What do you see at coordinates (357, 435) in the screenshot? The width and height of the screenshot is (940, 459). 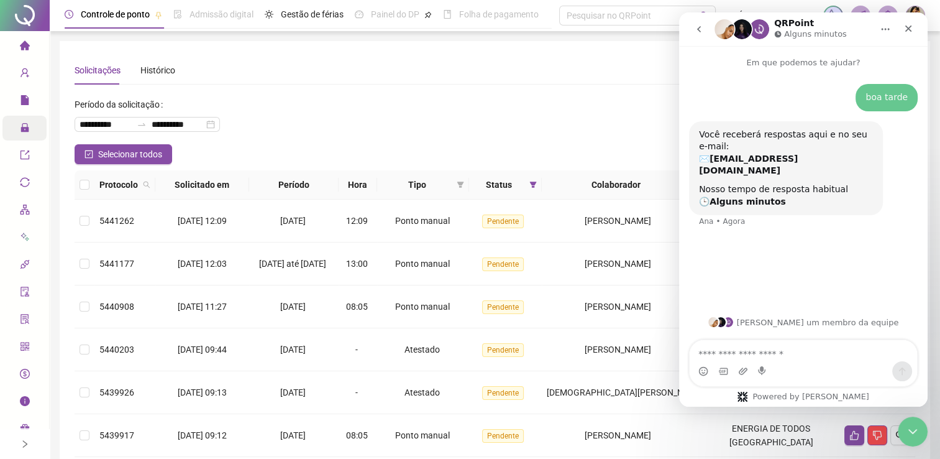 I see `span: 08:05` at bounding box center [357, 435].